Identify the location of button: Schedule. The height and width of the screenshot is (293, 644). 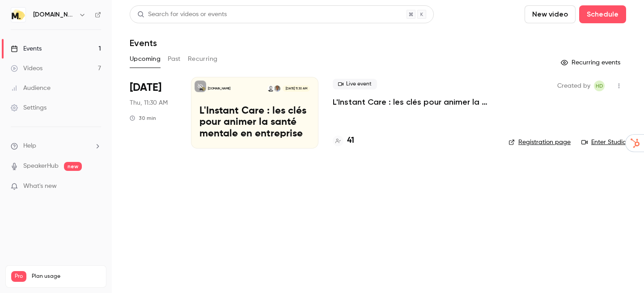
(602, 14).